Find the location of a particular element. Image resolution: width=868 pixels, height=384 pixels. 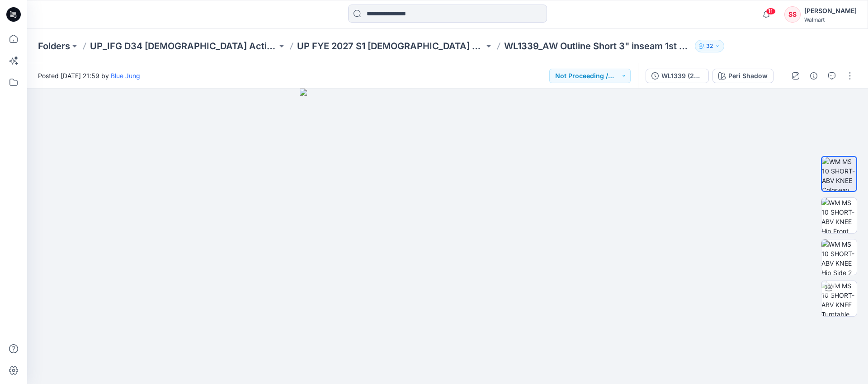

div: WL1339 (2024.2 VS) is located at coordinates (682, 76).